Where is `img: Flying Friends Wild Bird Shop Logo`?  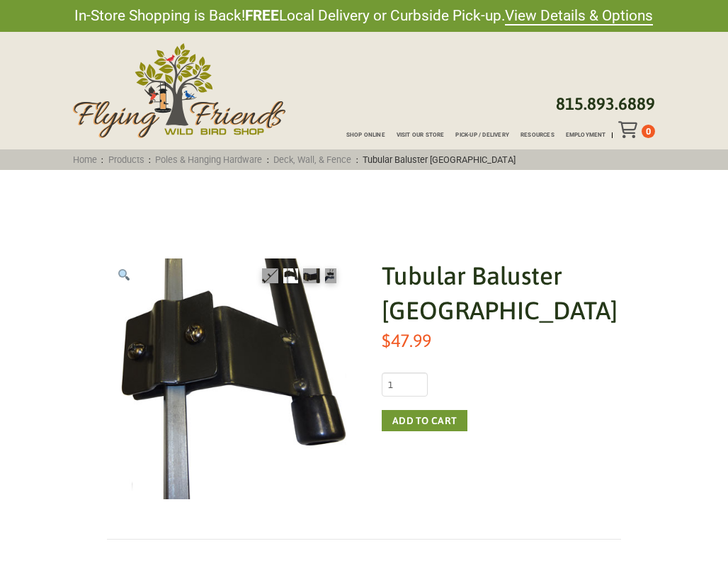
img: Flying Friends Wild Bird Shop Logo is located at coordinates (179, 91).